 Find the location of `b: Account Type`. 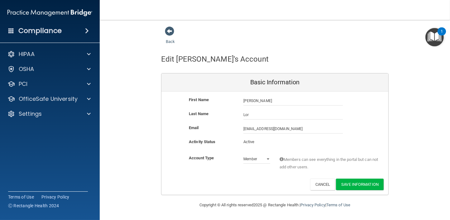

b: Account Type is located at coordinates (201, 158).